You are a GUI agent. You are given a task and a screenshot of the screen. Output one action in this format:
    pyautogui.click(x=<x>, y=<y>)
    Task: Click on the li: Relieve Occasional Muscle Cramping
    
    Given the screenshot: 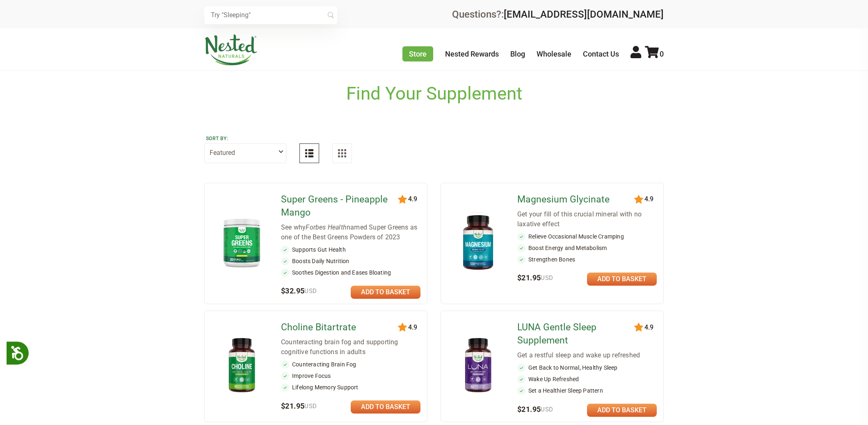 What is the action you would take?
    pyautogui.click(x=587, y=236)
    